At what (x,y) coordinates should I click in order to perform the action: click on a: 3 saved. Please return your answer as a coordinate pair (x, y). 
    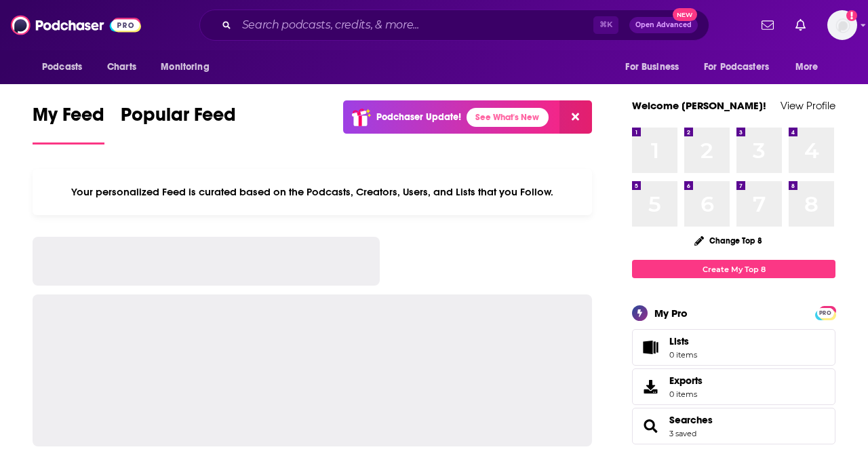
    Looking at the image, I should click on (683, 434).